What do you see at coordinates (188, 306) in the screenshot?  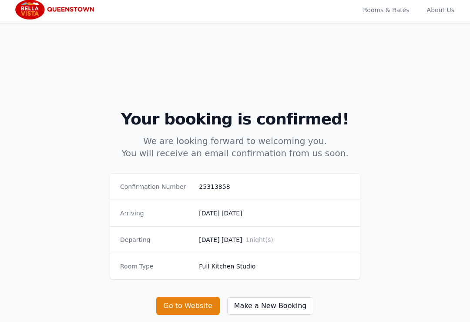 I see `button: Go to Website` at bounding box center [188, 306].